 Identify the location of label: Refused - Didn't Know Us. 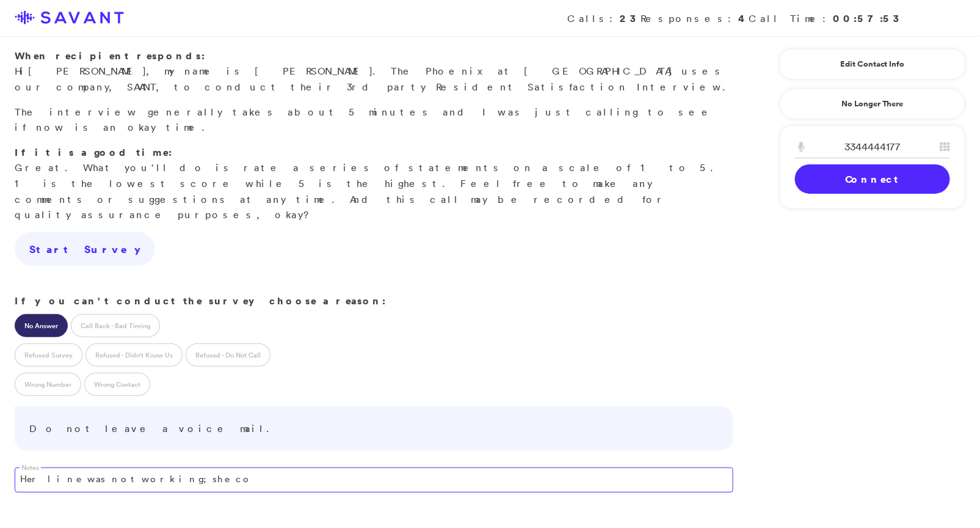
(134, 355).